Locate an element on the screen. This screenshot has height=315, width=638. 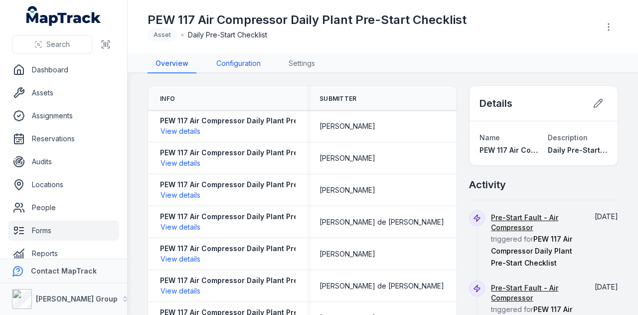
span: Name is located at coordinates (490, 137).